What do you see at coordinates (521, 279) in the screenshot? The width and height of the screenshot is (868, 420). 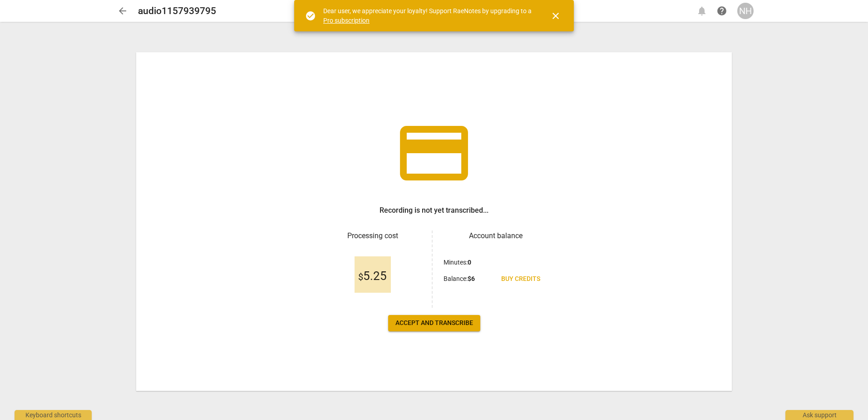 I see `span: Buy credits` at bounding box center [521, 279].